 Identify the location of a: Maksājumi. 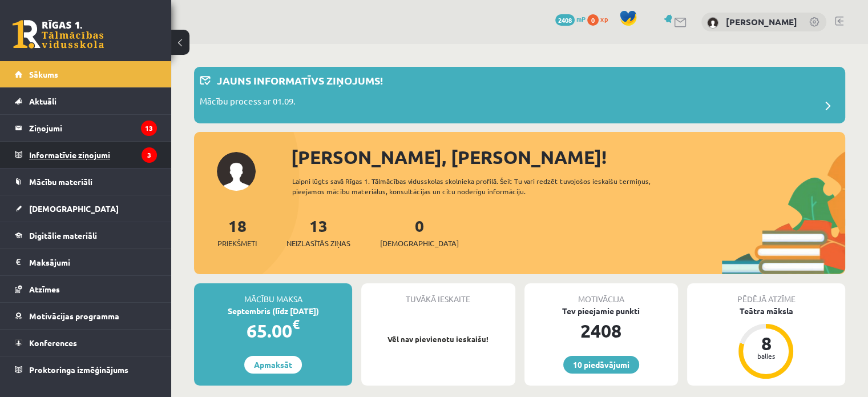
(86, 262).